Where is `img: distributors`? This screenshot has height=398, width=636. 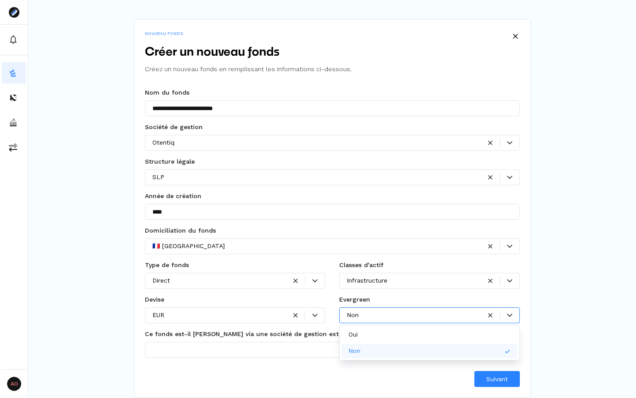
img: distributors is located at coordinates (13, 98).